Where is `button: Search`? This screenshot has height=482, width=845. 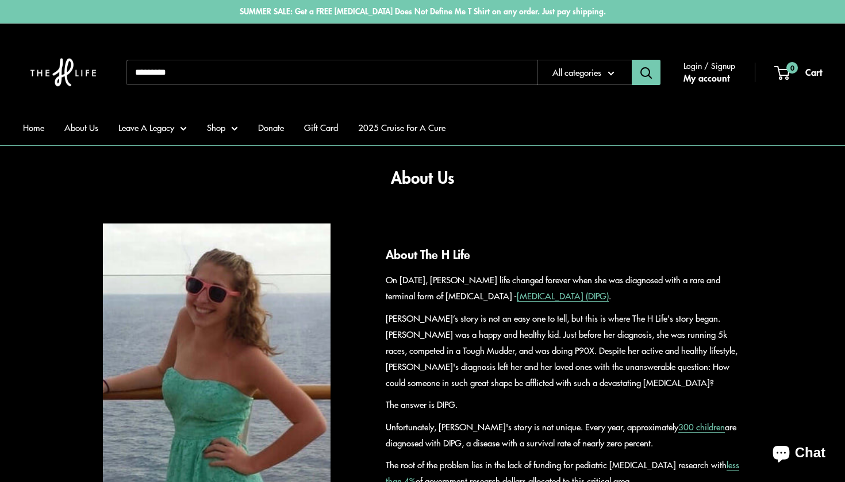 button: Search is located at coordinates (646, 72).